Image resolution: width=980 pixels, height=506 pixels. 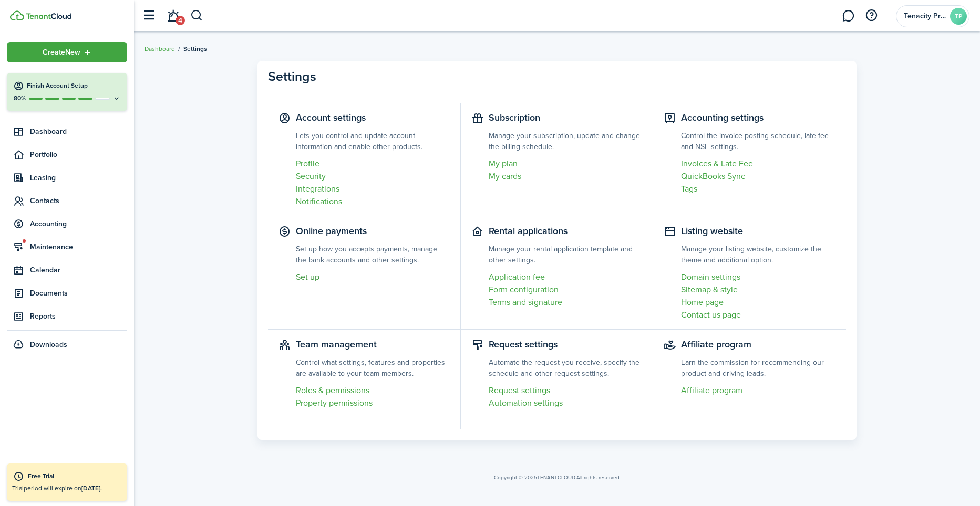 What do you see at coordinates (758, 302) in the screenshot?
I see `a: Home page` at bounding box center [758, 302].